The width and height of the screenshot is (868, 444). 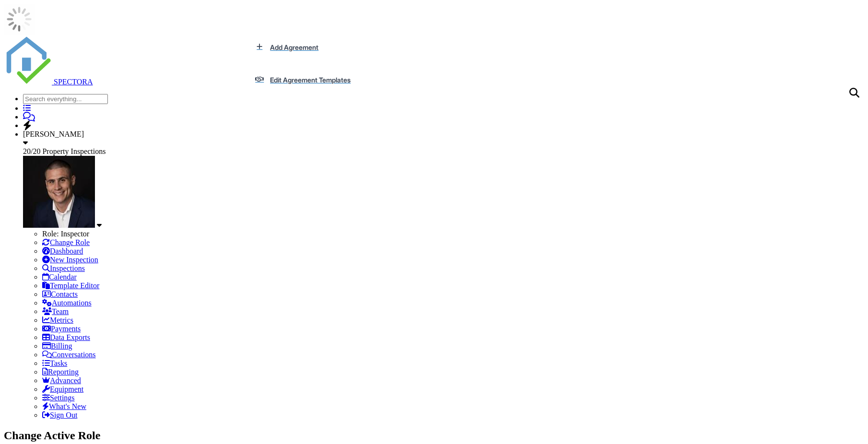 What do you see at coordinates (62, 251) in the screenshot?
I see `a: Dashboard` at bounding box center [62, 251].